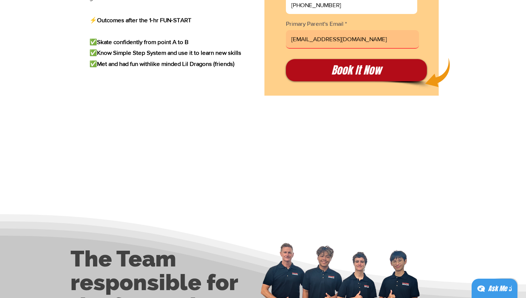 The width and height of the screenshot is (526, 298). I want to click on span: lik, so click(153, 63).